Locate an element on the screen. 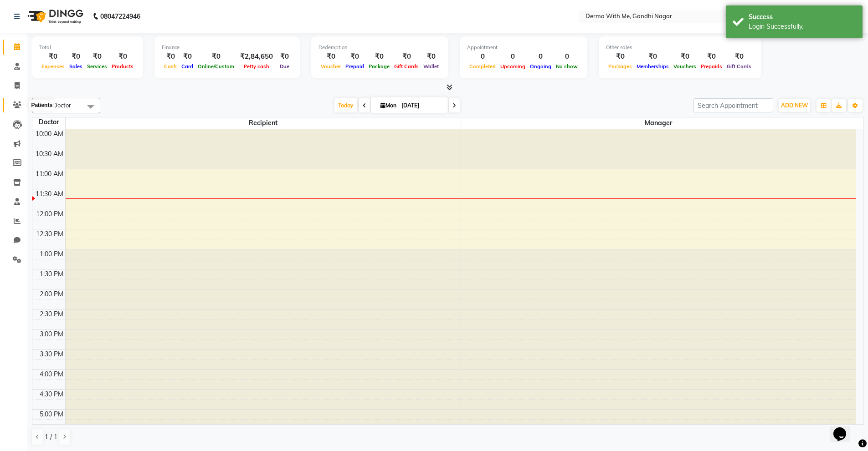 The image size is (868, 451). span: ADD NEW is located at coordinates (794, 105).